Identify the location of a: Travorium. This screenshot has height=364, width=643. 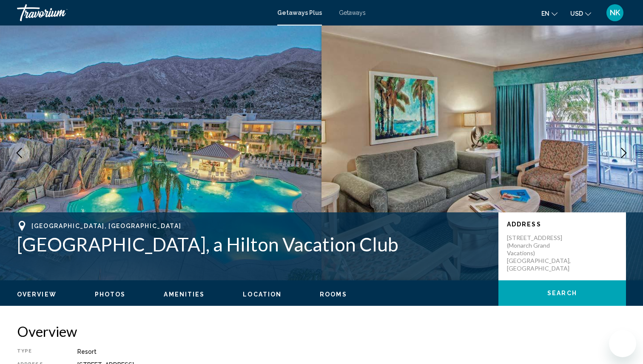
(143, 13).